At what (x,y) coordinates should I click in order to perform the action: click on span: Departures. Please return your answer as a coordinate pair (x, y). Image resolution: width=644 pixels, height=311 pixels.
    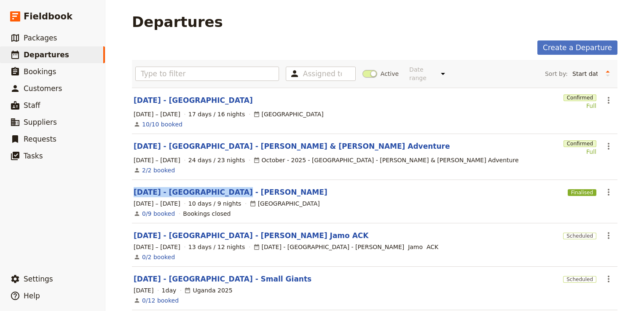
    Looking at the image, I should click on (46, 55).